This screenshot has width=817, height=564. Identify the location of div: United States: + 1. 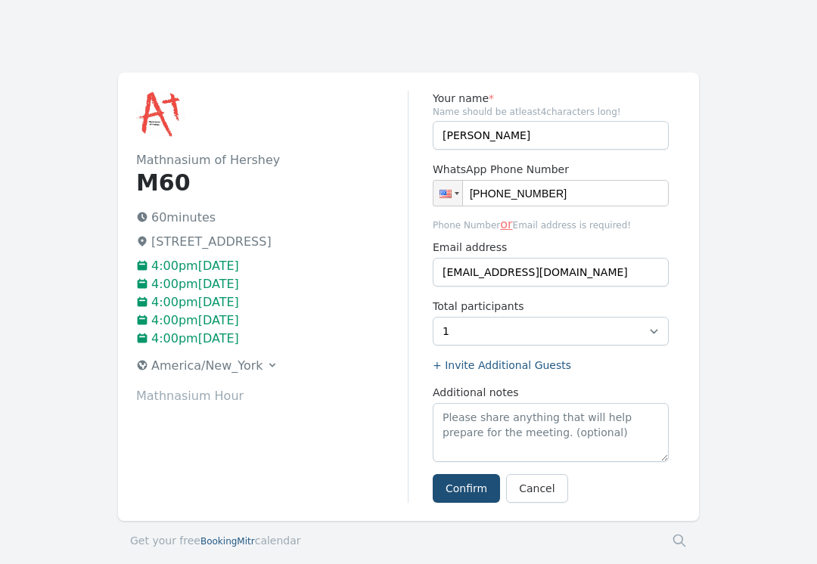
(448, 193).